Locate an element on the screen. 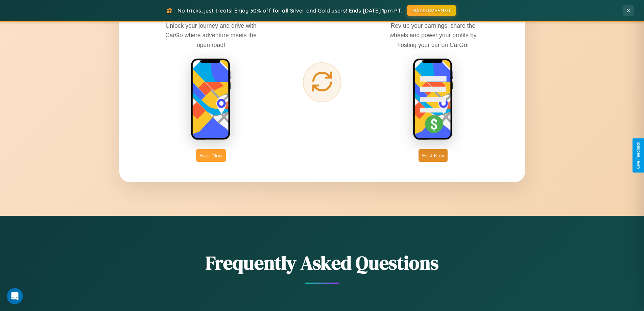 Image resolution: width=644 pixels, height=311 pixels. img: rent phone is located at coordinates (211, 99).